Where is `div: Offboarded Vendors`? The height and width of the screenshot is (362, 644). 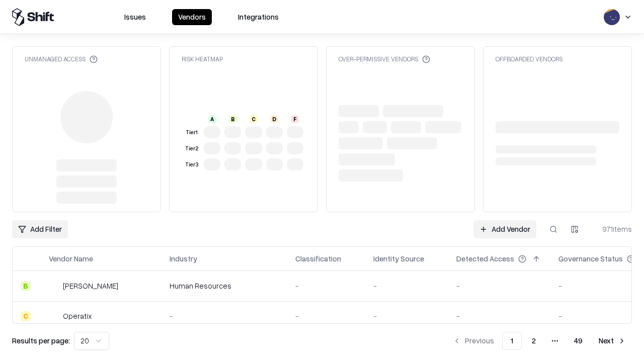 div: Offboarded Vendors is located at coordinates (529, 59).